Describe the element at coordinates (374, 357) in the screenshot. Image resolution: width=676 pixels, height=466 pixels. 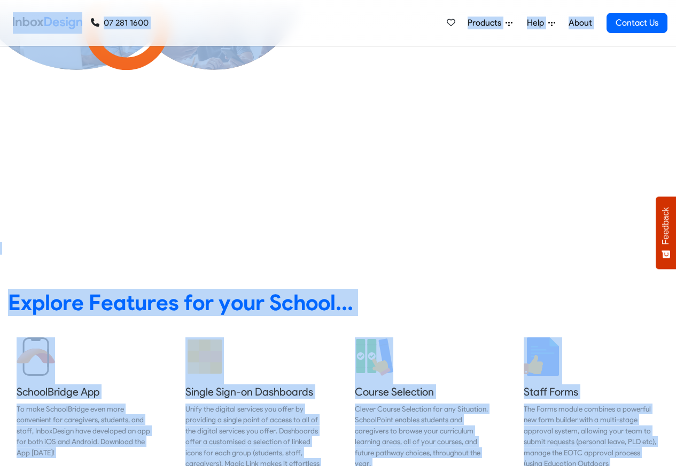
I see `img: 2022_01_13_icon_course_selection.svg` at that location.